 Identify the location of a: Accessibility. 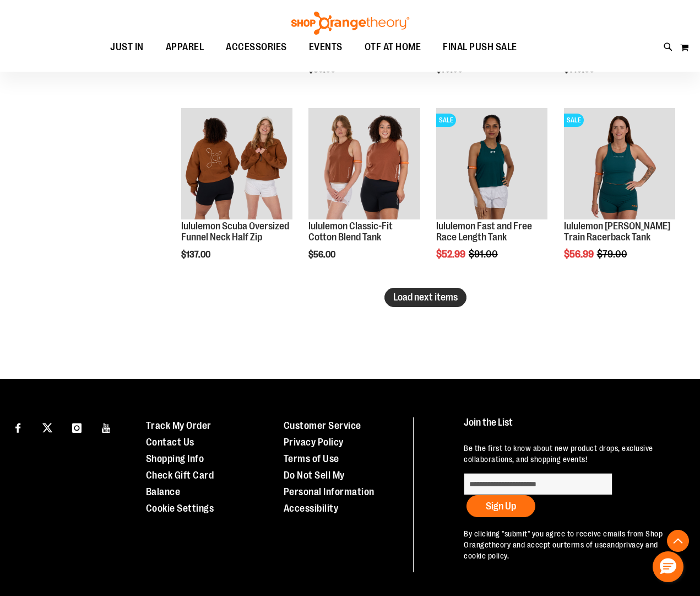
(311, 508).